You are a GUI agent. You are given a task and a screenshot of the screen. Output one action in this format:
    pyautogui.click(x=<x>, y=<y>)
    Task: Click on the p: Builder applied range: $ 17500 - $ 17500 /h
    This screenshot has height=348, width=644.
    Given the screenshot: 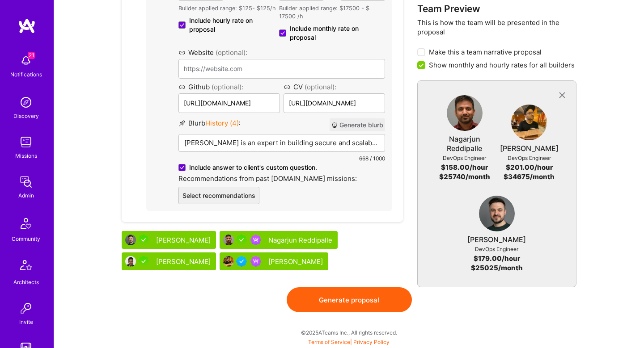 What is the action you would take?
    pyautogui.click(x=332, y=12)
    